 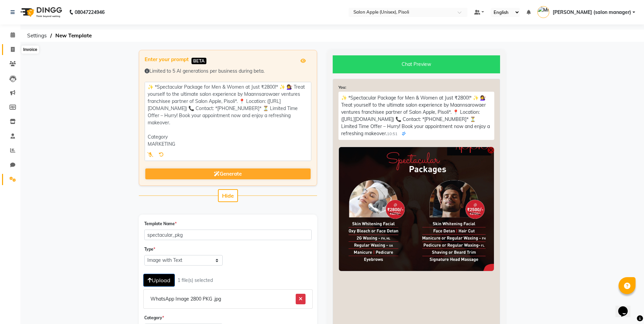 I want to click on button: Hide, so click(x=228, y=195).